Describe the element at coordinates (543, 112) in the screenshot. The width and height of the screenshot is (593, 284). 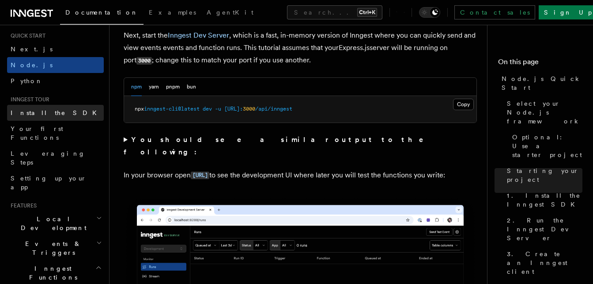
I see `a: Select your Node.js framework` at that location.